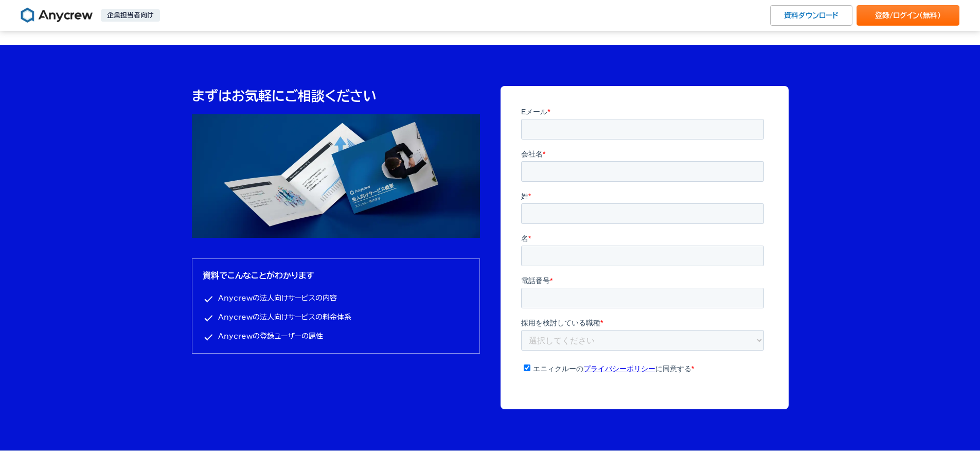  What do you see at coordinates (6, 261) in the screenshot?
I see `input: エニィクルーのプライバシーポリシーに同意する*` at bounding box center [6, 261].